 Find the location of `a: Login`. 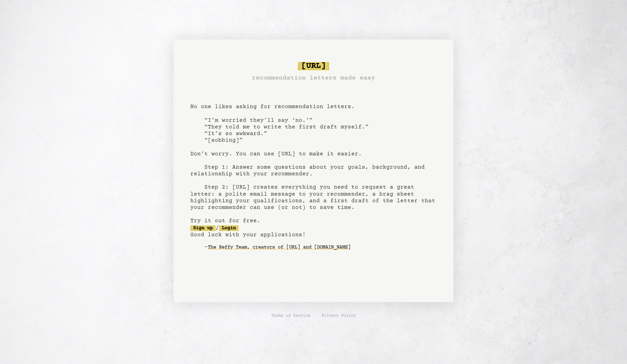

a: Login is located at coordinates (229, 228).